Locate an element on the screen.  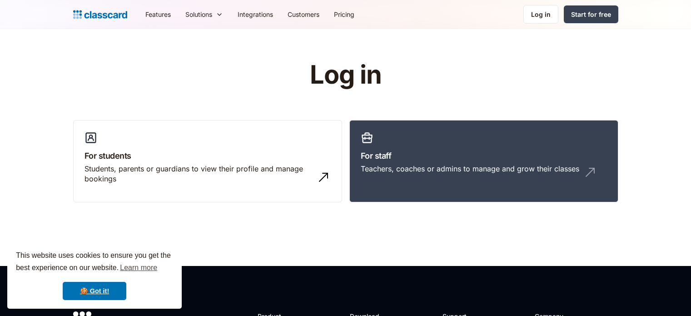
a: Integrations is located at coordinates (255, 14).